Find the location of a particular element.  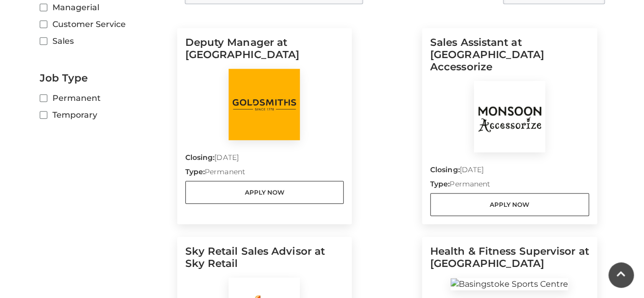

h2: Job Type is located at coordinates (105, 78).